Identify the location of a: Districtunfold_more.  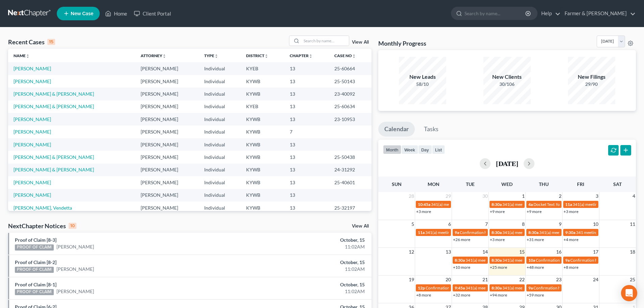
(257, 56).